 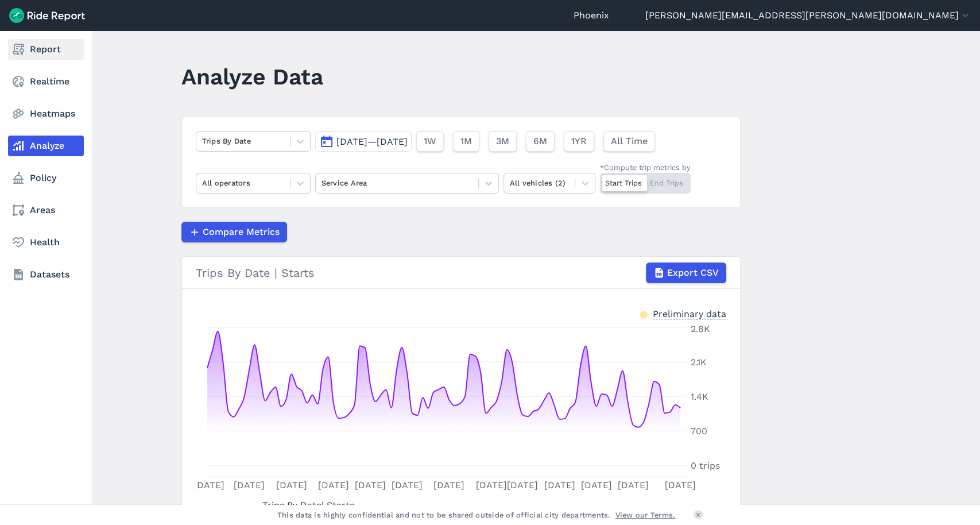 I want to click on span: 1YR, so click(x=579, y=142).